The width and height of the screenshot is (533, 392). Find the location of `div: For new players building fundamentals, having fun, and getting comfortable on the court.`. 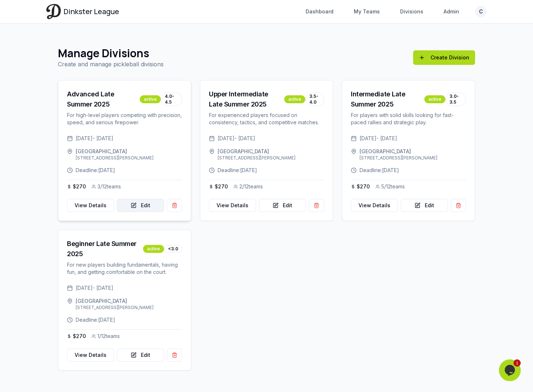

div: For new players building fundamentals, having fun, and getting comfortable on the court. is located at coordinates (125, 268).